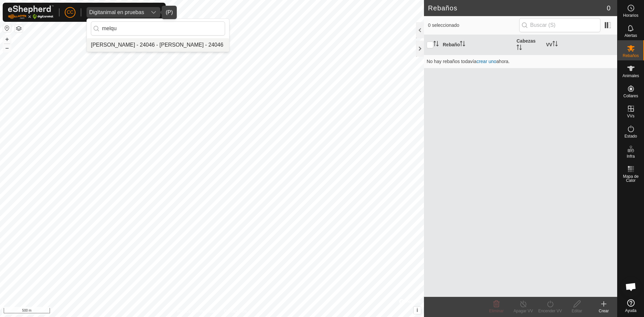  I want to click on th: Rebaño, so click(477, 45).